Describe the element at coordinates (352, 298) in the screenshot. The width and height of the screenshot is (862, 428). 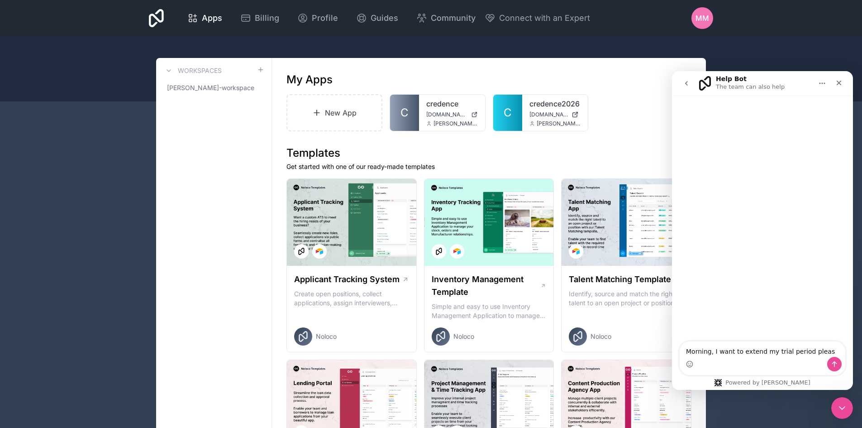
I see `p: Create open positions, collect applications, assign interviewers, centralise candidate feedback a...` at that location.